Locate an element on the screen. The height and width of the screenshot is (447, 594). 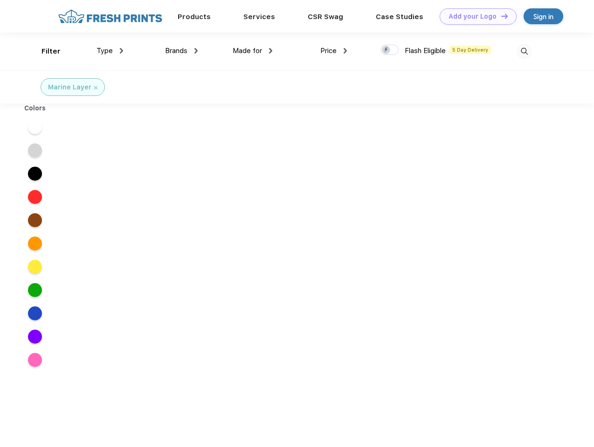
div: Colors is located at coordinates (35, 108).